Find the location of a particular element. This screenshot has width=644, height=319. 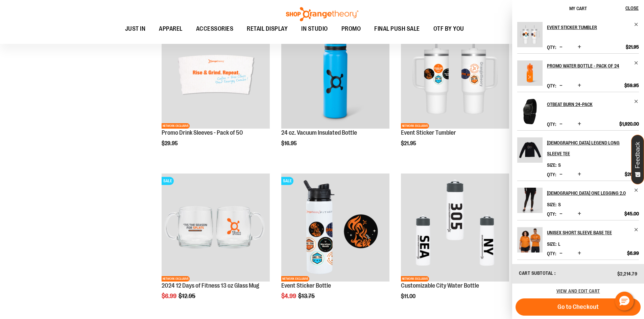

a: OTF 40 oz. Sticker TumblerNEWNETWORK EXCLUSIVE is located at coordinates (455, 75).